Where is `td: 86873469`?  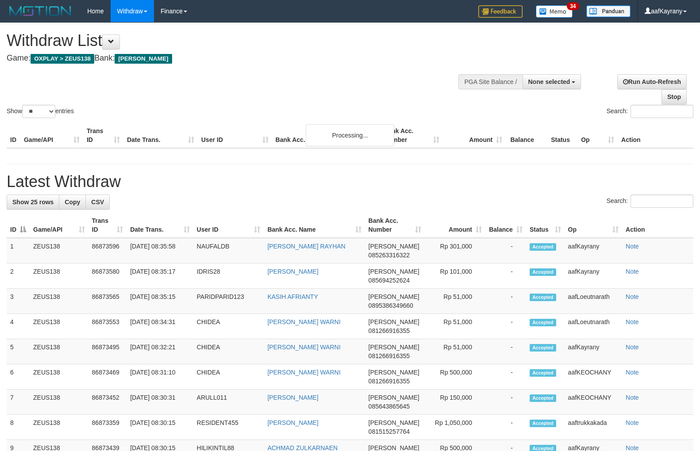 td: 86873469 is located at coordinates (108, 377).